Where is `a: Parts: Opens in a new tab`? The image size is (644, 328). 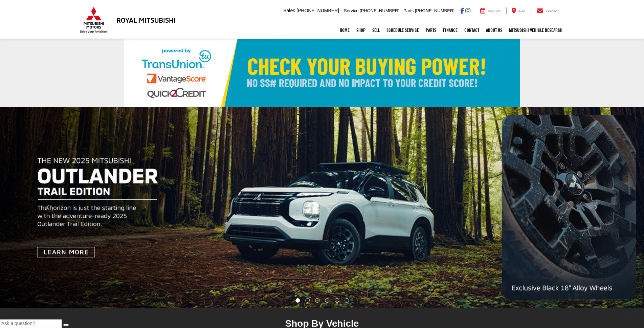
a: Parts: Opens in a new tab is located at coordinates (431, 30).